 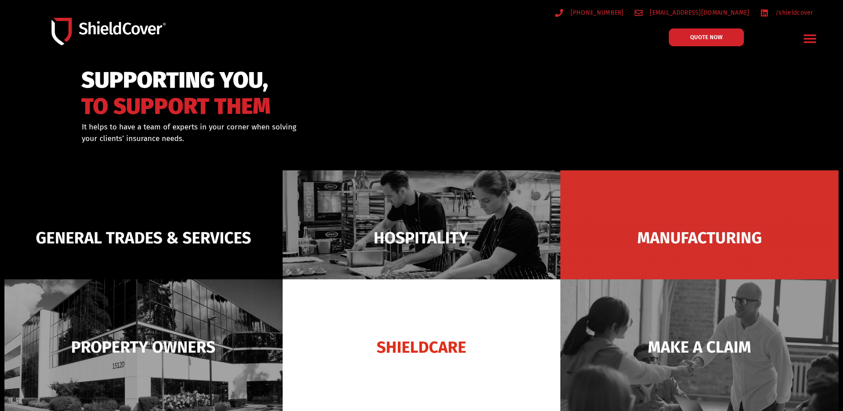 What do you see at coordinates (274, 132) in the screenshot?
I see `div: It helps to have a team of experts in your corner when solving` at bounding box center [274, 132].